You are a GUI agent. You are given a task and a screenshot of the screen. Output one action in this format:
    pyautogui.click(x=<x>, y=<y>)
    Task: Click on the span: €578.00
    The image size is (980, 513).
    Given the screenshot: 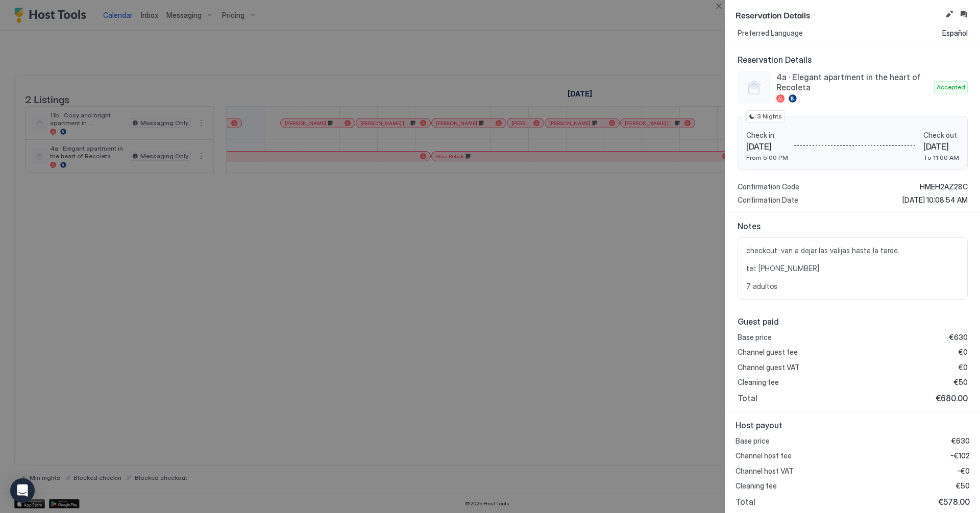 What is the action you would take?
    pyautogui.click(x=953, y=502)
    